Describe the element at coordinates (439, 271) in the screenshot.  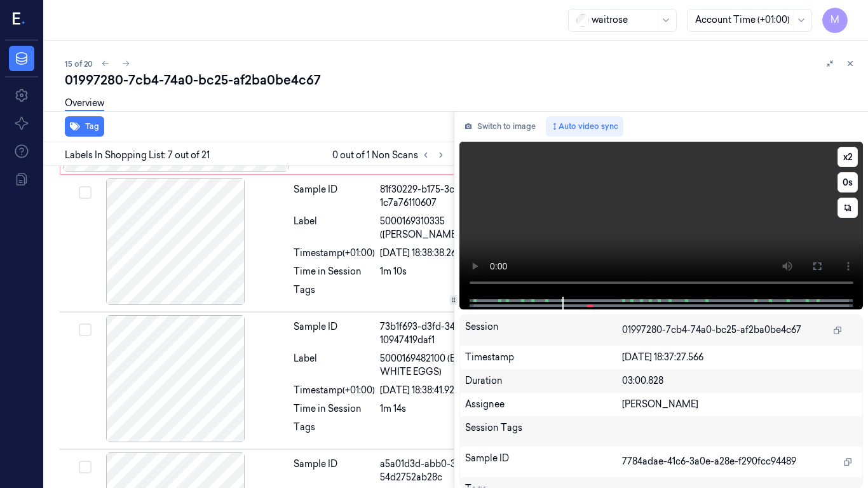
I see `div: 1m 10s` at that location.